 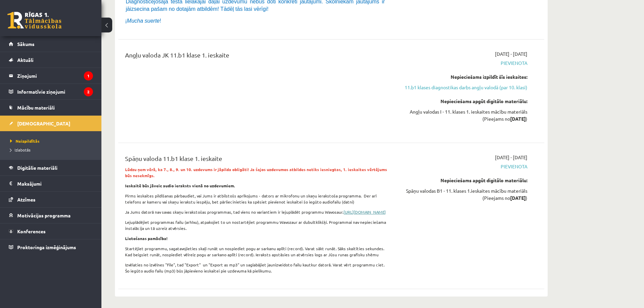 What do you see at coordinates (51, 60) in the screenshot?
I see `a: Aktuāli` at bounding box center [51, 60].